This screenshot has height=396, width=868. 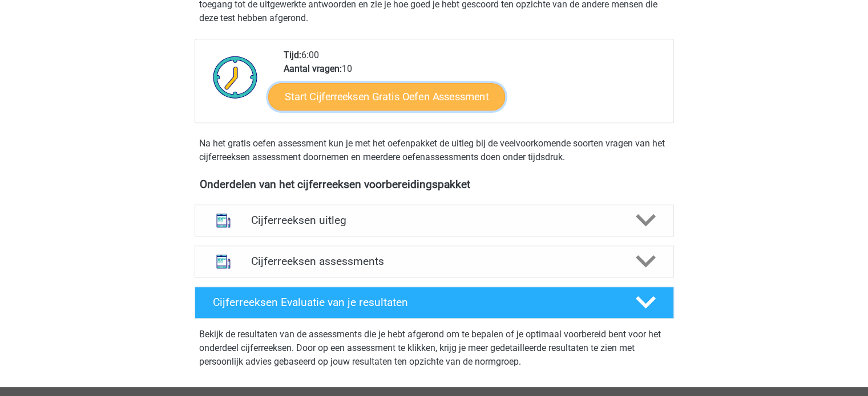 I want to click on a: assessments Cijferreeksen assessments, so click(x=434, y=262).